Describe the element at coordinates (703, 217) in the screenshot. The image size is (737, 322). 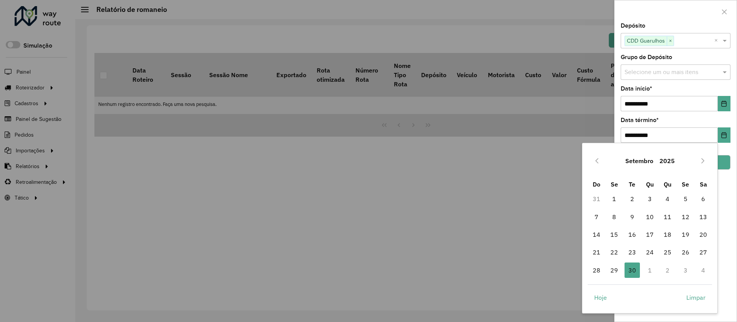
I see `td: 13` at that location.